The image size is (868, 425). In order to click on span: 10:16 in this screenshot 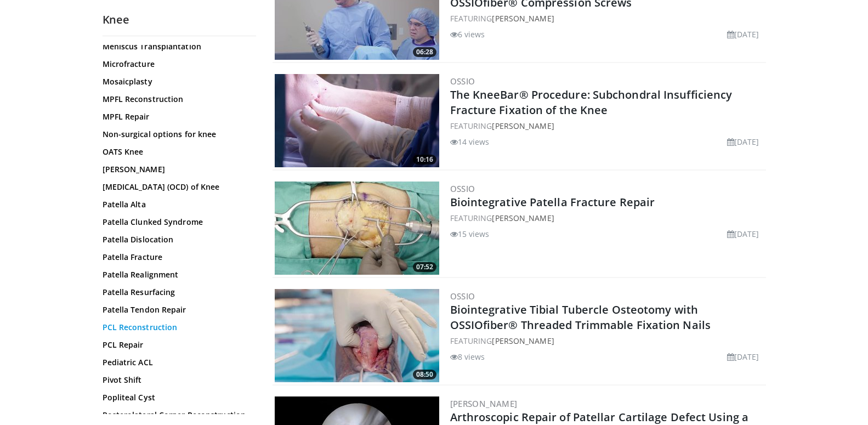, I will do `click(425, 159)`.